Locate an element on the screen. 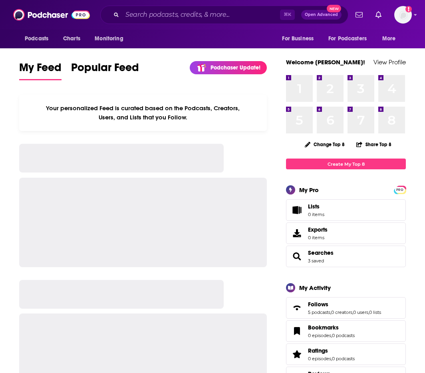  div: Search podcasts, credits, & more... is located at coordinates (224, 15).